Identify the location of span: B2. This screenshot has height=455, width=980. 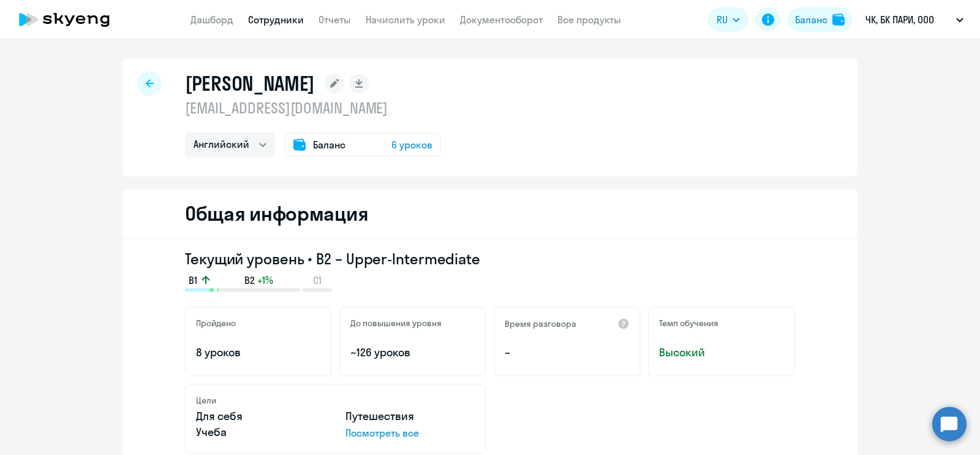
(250, 280).